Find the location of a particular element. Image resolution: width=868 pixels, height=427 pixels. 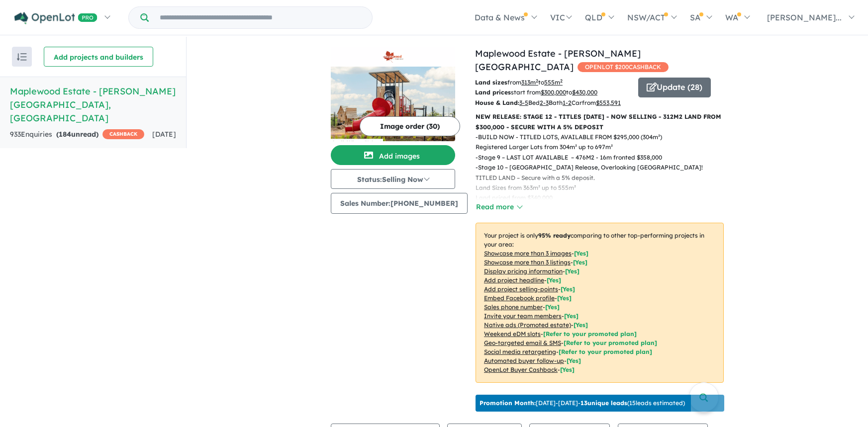

u: OpenLot Buyer Cashback is located at coordinates (521, 369).